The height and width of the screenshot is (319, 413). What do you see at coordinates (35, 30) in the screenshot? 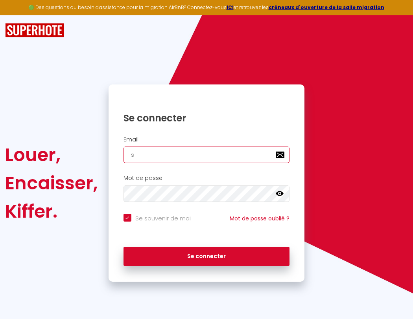
I see `img: SuperHote logo` at bounding box center [35, 30].